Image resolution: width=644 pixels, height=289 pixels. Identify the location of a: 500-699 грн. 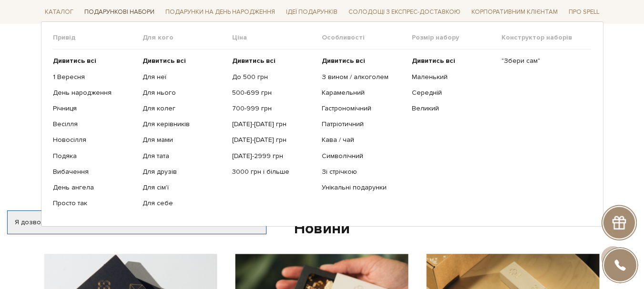
(273, 93).